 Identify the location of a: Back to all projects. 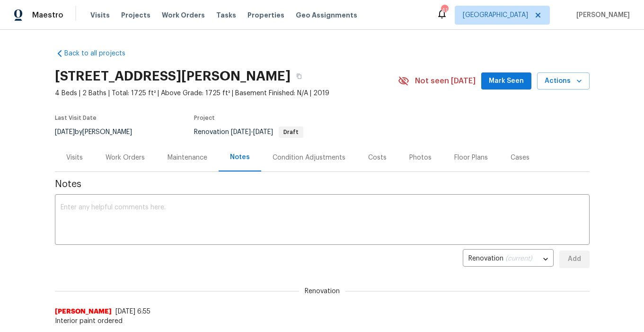
(100, 54).